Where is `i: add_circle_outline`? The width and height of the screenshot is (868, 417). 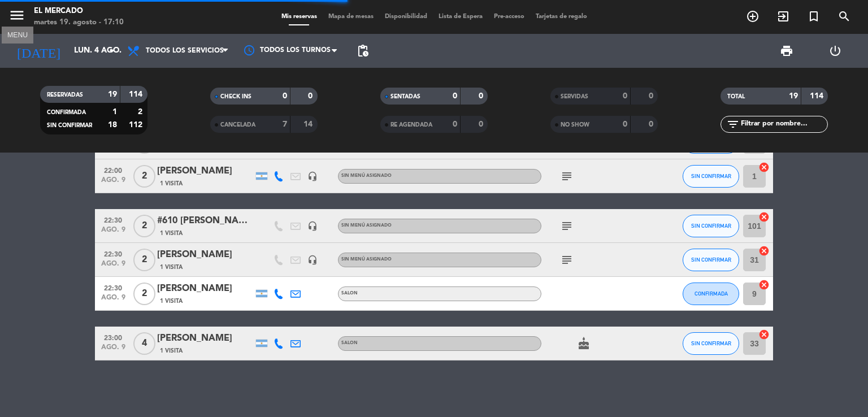 i: add_circle_outline is located at coordinates (753, 17).